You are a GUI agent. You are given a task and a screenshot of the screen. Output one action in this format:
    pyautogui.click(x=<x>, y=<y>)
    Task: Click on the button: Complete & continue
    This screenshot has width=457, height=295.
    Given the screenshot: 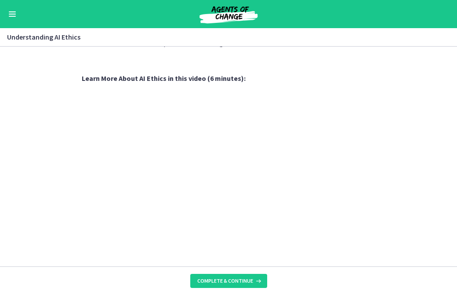 What is the action you would take?
    pyautogui.click(x=228, y=281)
    